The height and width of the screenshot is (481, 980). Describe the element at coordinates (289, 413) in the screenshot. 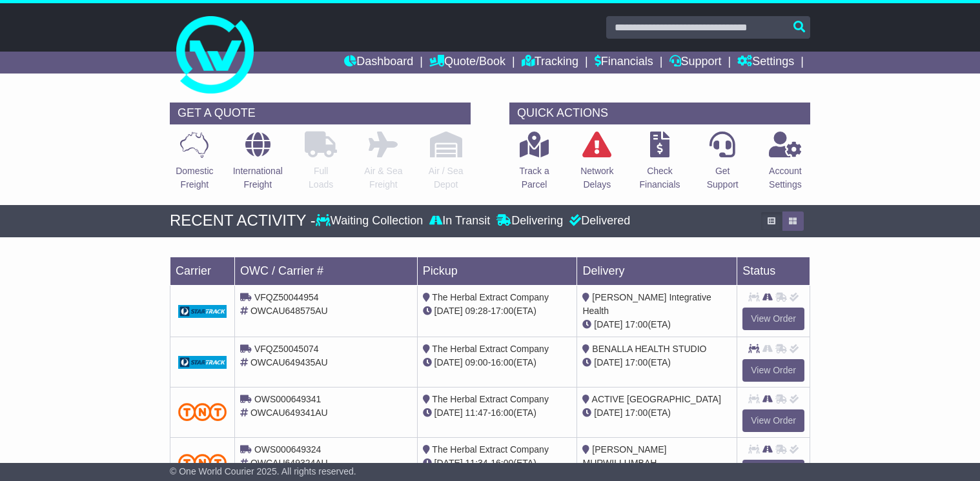

I see `span: OWCAU649341AU` at that location.